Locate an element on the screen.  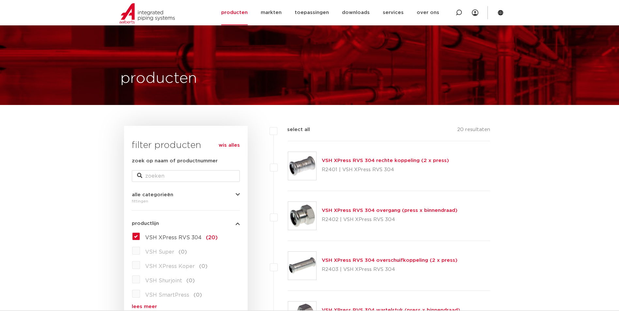
button: alle categorieën is located at coordinates (186, 195).